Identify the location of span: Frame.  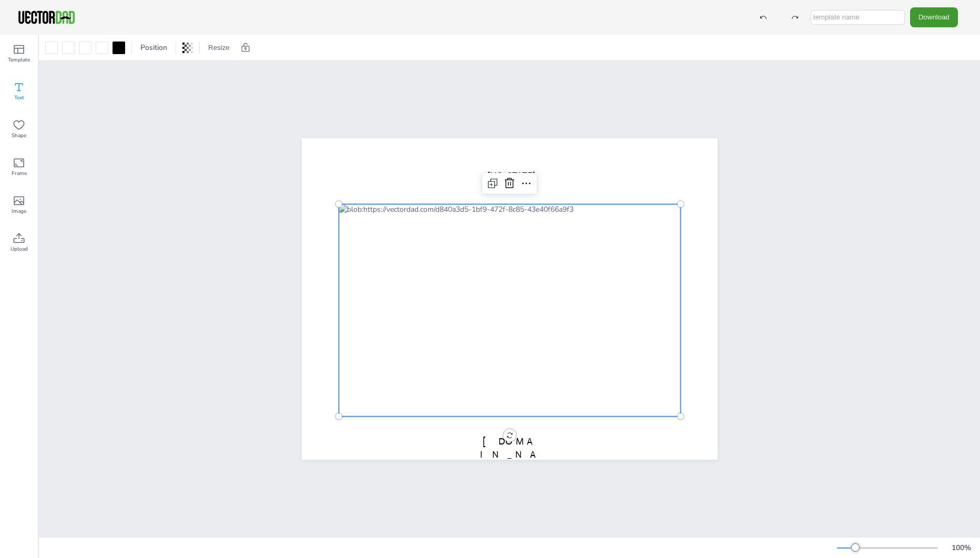
(19, 174).